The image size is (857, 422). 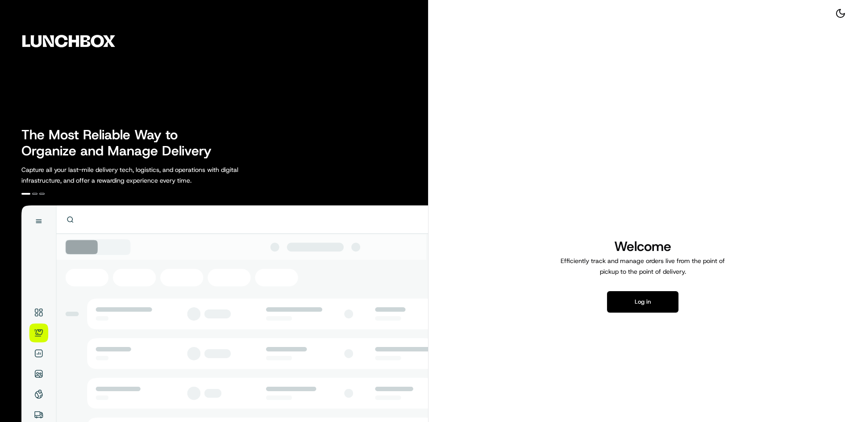 What do you see at coordinates (69, 41) in the screenshot?
I see `img: Company Logo` at bounding box center [69, 41].